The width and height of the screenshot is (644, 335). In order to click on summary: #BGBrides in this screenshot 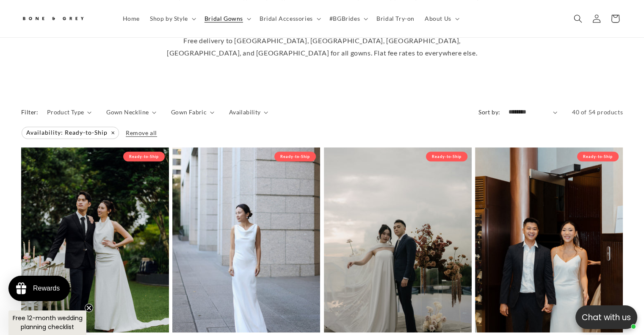, I will do `click(348, 19)`.